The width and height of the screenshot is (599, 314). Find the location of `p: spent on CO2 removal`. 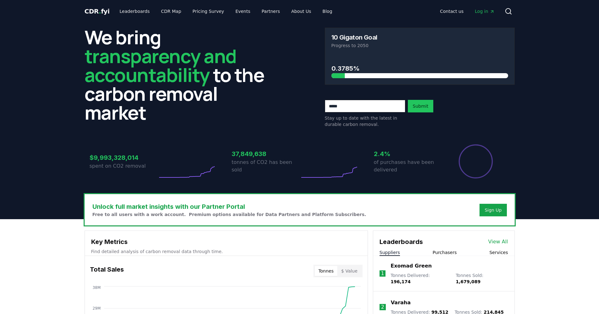

p: spent on CO2 removal is located at coordinates (123, 166).